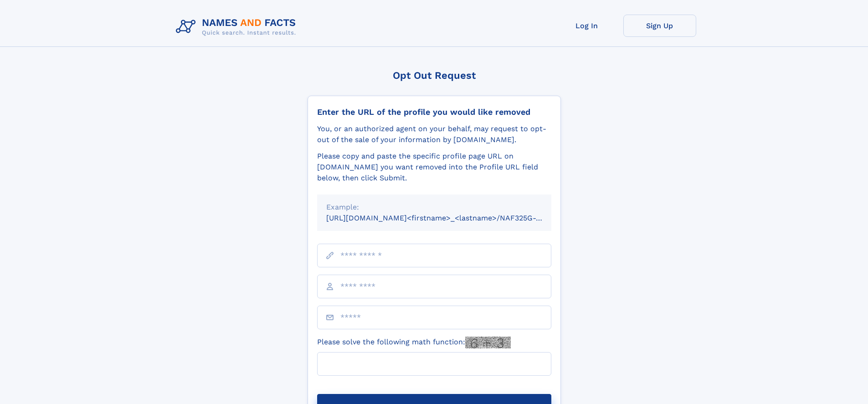 Image resolution: width=868 pixels, height=404 pixels. What do you see at coordinates (238, 27) in the screenshot?
I see `img: Logo Names and Facts` at bounding box center [238, 27].